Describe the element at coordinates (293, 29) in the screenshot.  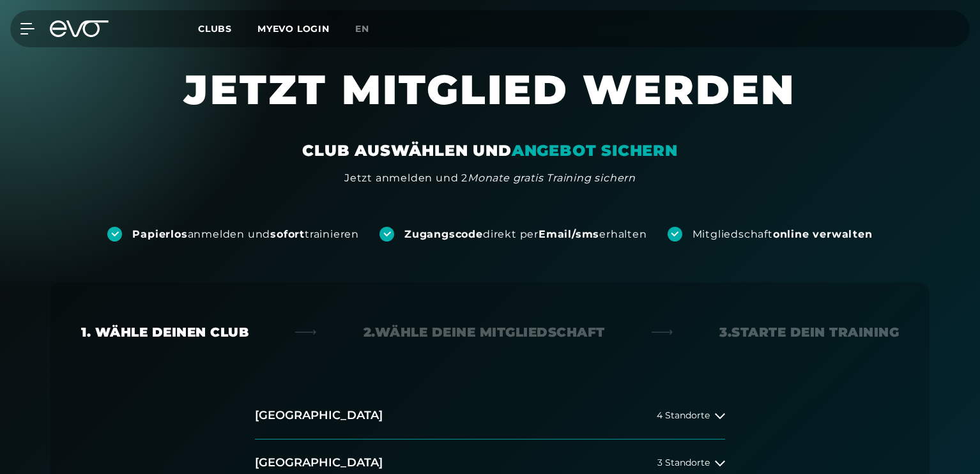
I see `a: MYEVO LOGIN` at that location.